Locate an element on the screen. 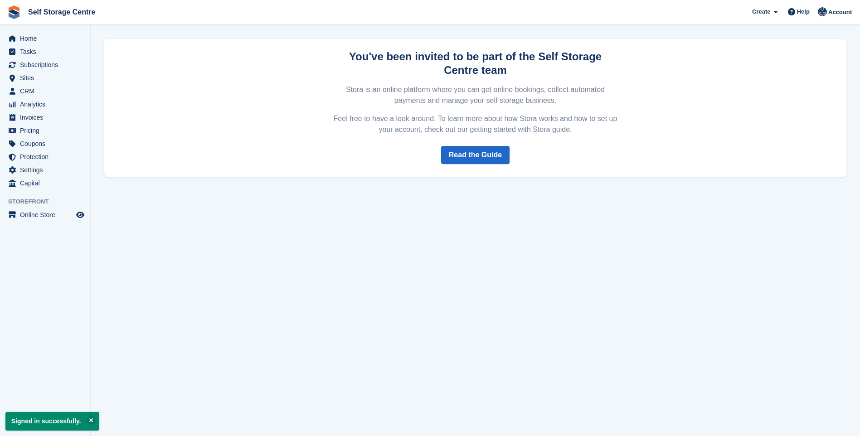 The image size is (860, 436). span: Storefront is located at coordinates (49, 202).